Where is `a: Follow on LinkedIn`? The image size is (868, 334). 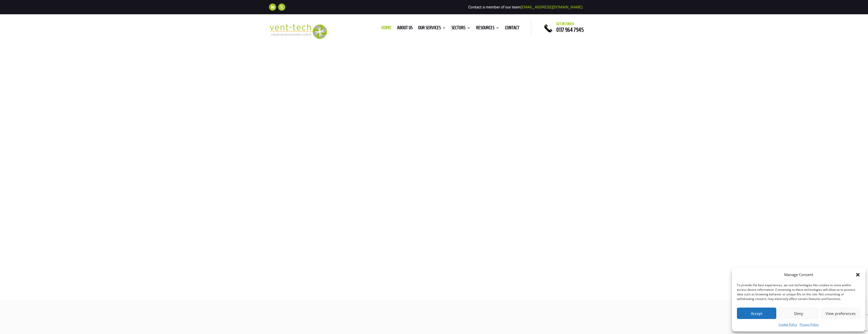
a: Follow on LinkedIn is located at coordinates (272, 7).